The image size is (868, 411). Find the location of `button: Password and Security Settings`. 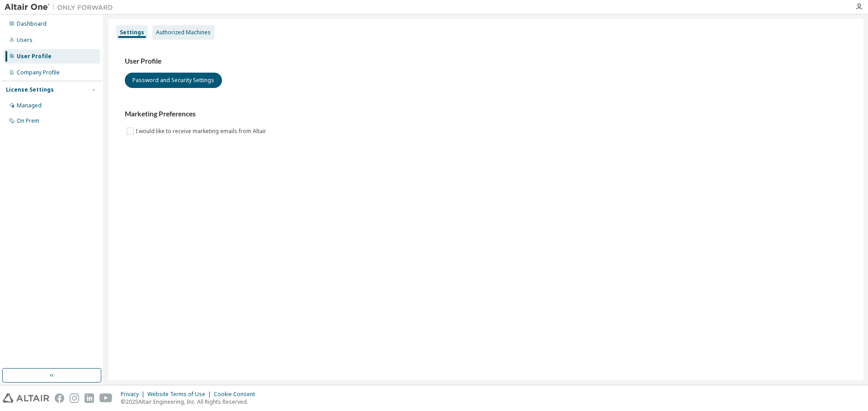

button: Password and Security Settings is located at coordinates (173, 80).